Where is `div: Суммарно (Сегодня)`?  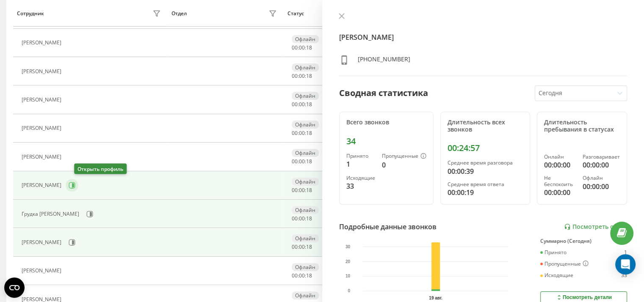
div: Суммарно (Сегодня) is located at coordinates (584, 241).